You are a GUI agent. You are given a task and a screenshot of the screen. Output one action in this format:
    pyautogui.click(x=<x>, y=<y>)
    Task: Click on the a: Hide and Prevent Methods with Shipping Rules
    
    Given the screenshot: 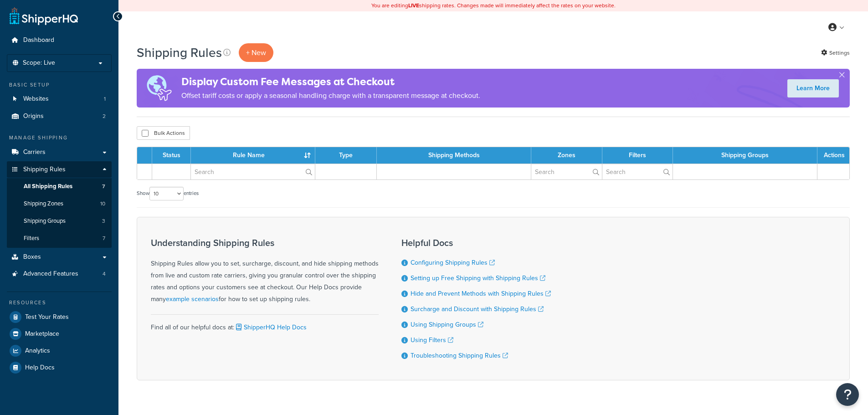 What is the action you would take?
    pyautogui.click(x=481, y=294)
    